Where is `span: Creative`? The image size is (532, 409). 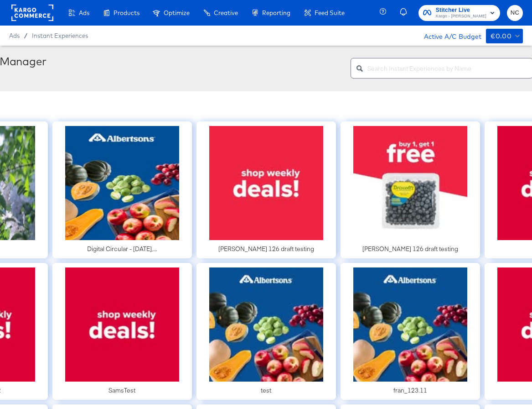
span: Creative is located at coordinates (226, 13).